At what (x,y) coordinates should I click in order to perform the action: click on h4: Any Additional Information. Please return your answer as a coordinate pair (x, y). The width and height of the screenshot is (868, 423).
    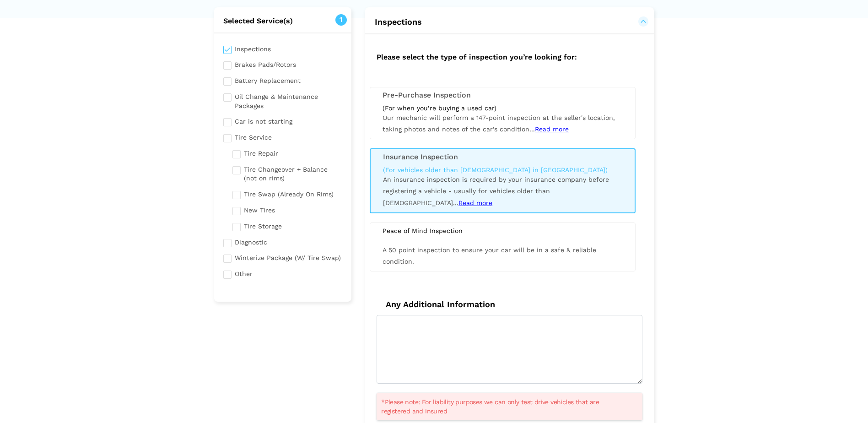
    Looking at the image, I should click on (510, 304).